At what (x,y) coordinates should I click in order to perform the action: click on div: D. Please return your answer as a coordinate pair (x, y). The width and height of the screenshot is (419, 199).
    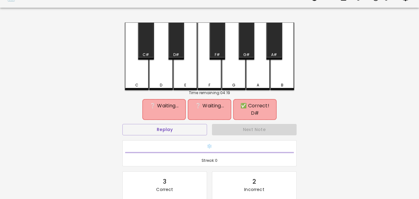
    Looking at the image, I should click on (161, 85).